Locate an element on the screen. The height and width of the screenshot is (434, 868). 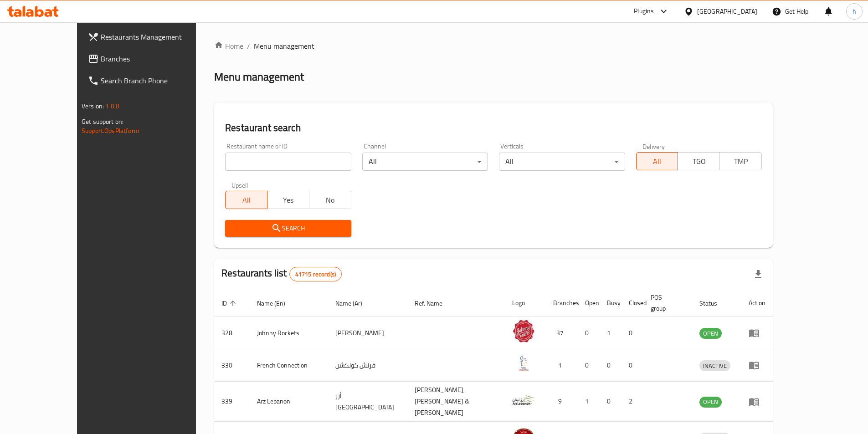
nav: breadcrumb is located at coordinates (493, 46).